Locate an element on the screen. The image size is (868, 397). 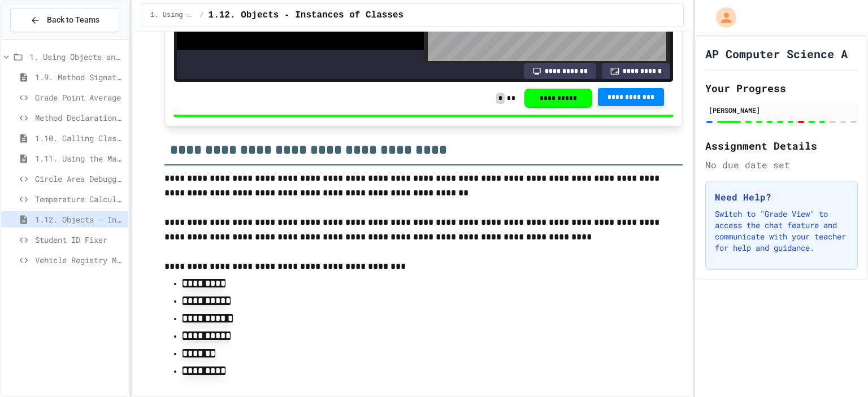
h3: Need Help? is located at coordinates (782, 198).